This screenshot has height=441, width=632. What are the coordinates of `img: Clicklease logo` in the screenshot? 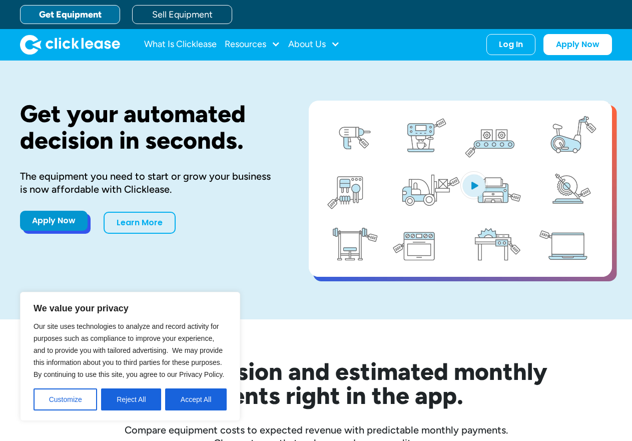 It's located at (70, 45).